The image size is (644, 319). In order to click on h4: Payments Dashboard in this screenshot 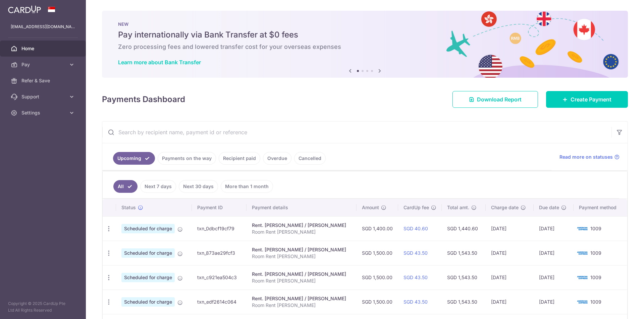, I will do `click(144, 100)`.